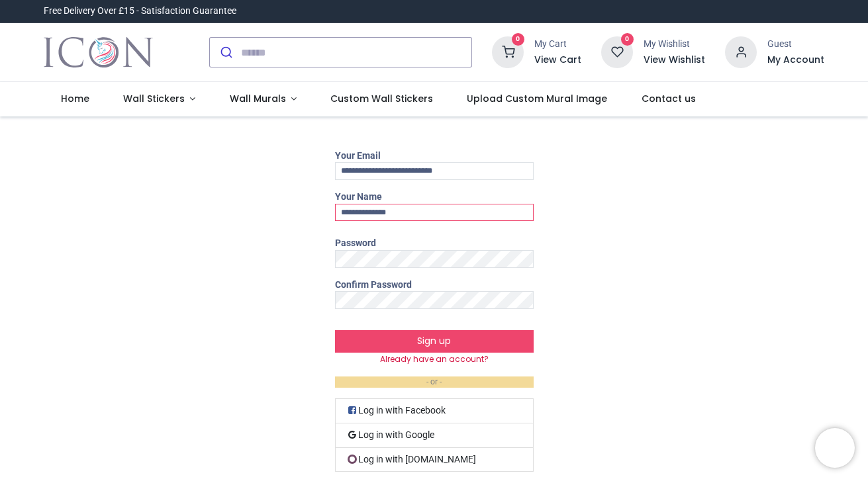 Image resolution: width=868 pixels, height=481 pixels. Describe the element at coordinates (434, 382) in the screenshot. I see `em: - or -` at that location.